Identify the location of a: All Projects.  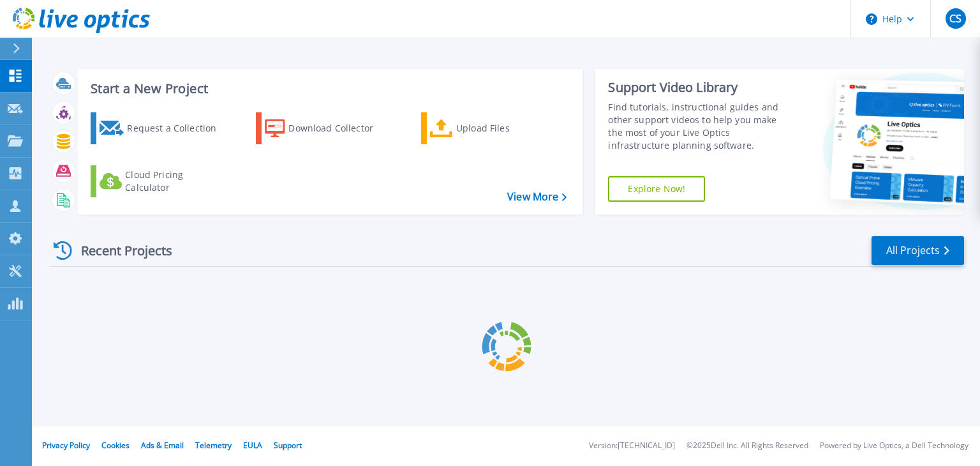
(918, 250).